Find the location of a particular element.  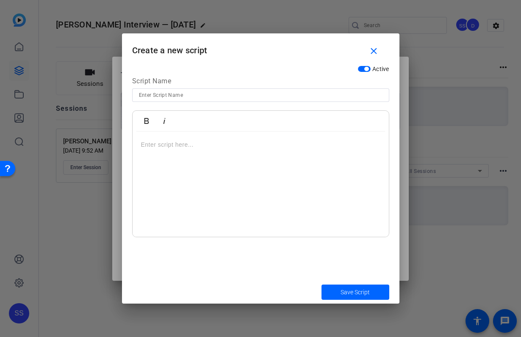

h1: Create a new script is located at coordinates (260, 47).